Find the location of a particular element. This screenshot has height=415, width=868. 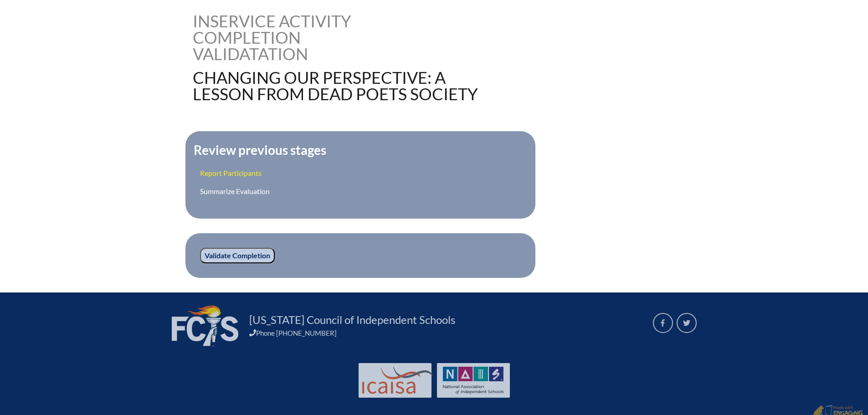

legend: Review previous stages is located at coordinates (260, 150).